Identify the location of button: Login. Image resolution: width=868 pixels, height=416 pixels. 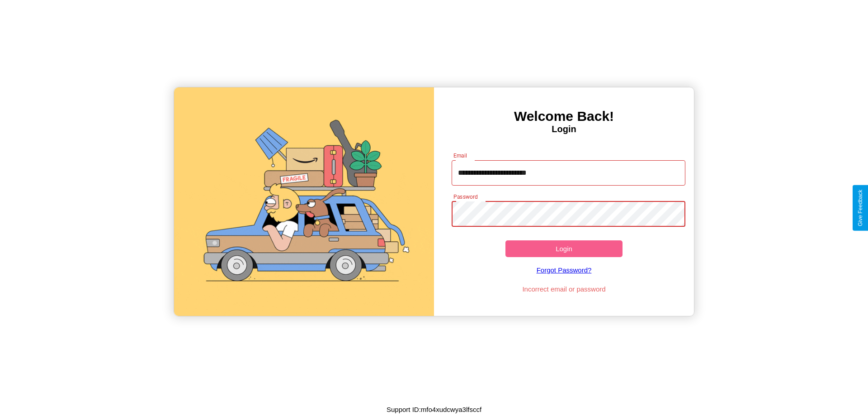
(564, 248).